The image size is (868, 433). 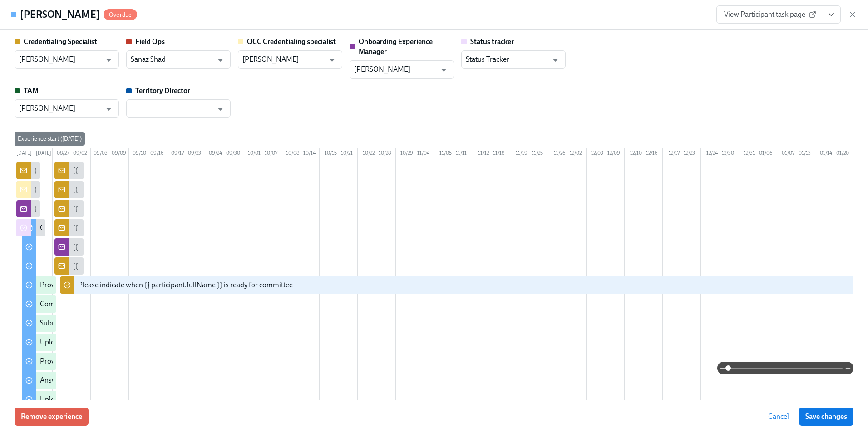 I want to click on button: View task page, so click(x=831, y=14).